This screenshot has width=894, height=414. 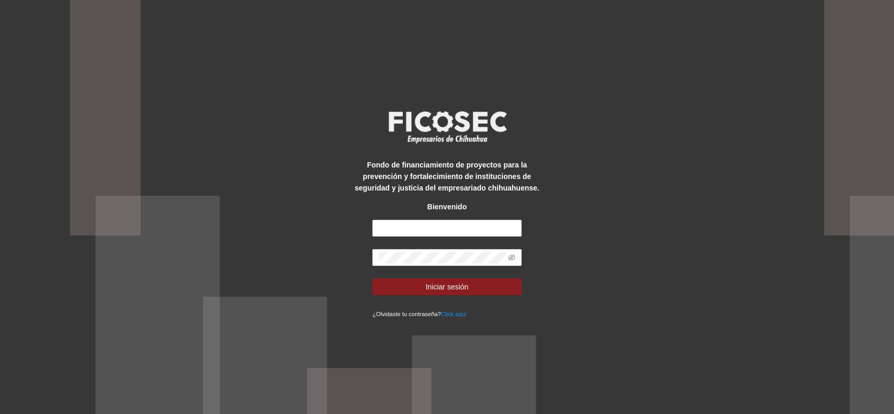 What do you see at coordinates (447, 287) in the screenshot?
I see `span: Iniciar sesión` at bounding box center [447, 287].